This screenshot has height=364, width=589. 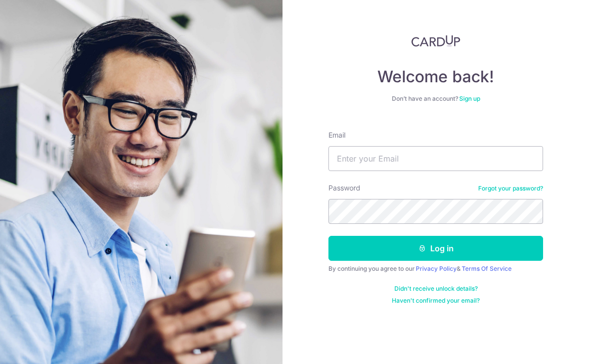 What do you see at coordinates (436, 248) in the screenshot?
I see `button: Log in` at bounding box center [436, 248].